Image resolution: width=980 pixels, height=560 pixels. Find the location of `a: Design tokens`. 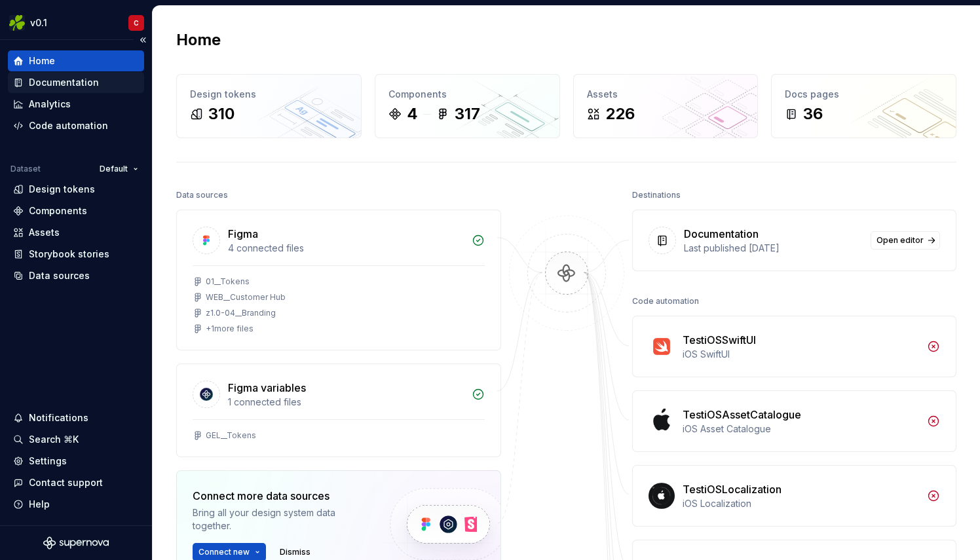

a: Design tokens is located at coordinates (76, 190).